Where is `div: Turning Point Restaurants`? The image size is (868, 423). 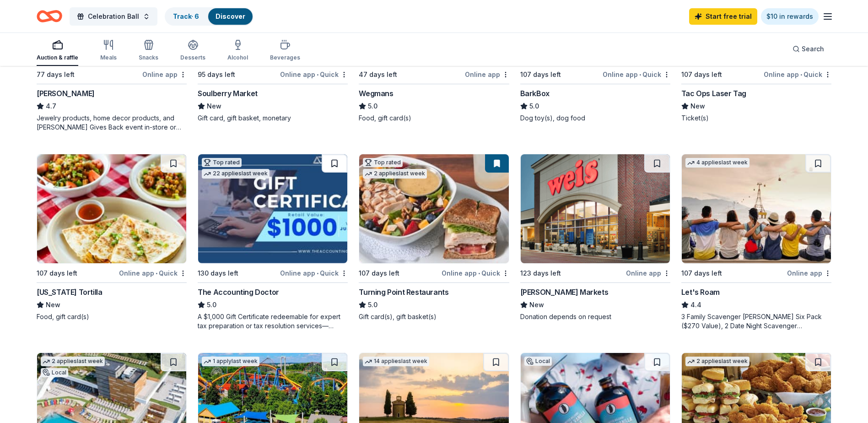
div: Turning Point Restaurants is located at coordinates (404, 292).